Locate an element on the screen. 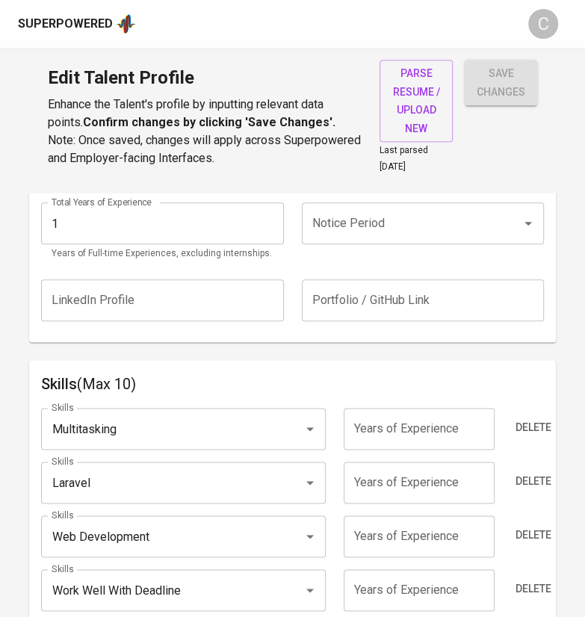 The width and height of the screenshot is (585, 617). span: parse resume / upload new is located at coordinates (416, 101).